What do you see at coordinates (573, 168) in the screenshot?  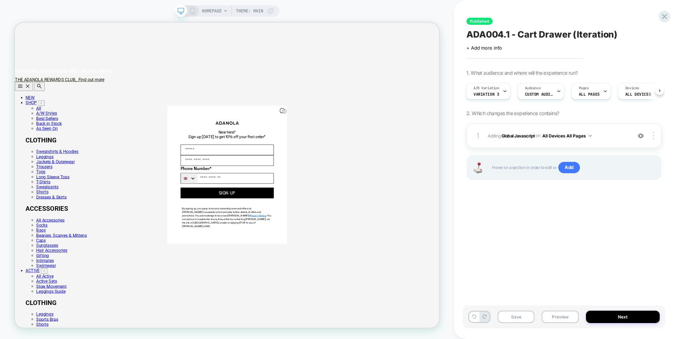 I see `span: Hover on a section in order to edit or` at bounding box center [573, 168].